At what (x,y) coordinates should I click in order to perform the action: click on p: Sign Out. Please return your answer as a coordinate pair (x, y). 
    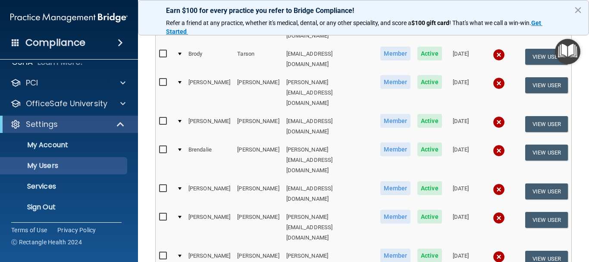
    Looking at the image, I should click on (64, 207).